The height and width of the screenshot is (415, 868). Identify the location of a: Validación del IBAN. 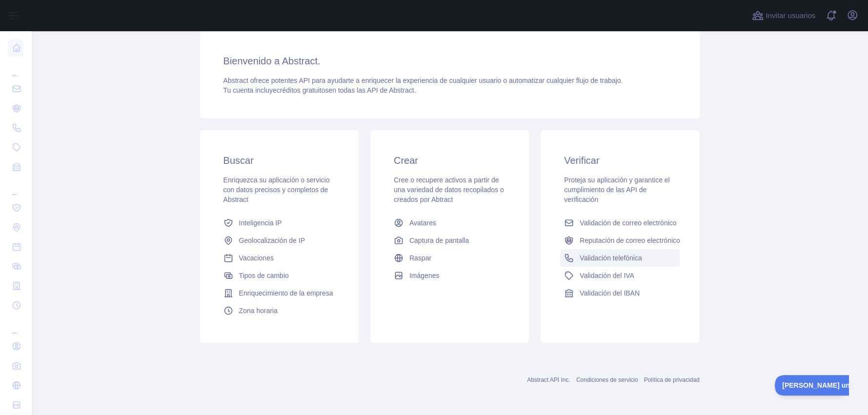
(620, 293).